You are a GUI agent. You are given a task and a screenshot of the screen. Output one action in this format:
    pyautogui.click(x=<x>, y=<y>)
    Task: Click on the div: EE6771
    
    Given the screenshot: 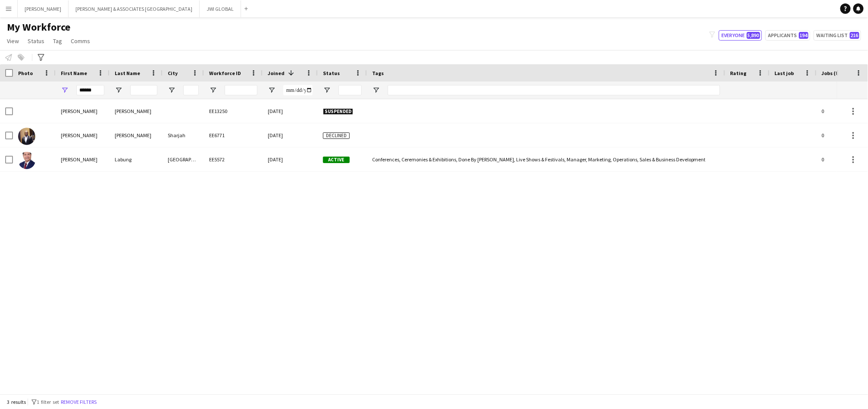 What is the action you would take?
    pyautogui.click(x=233, y=135)
    